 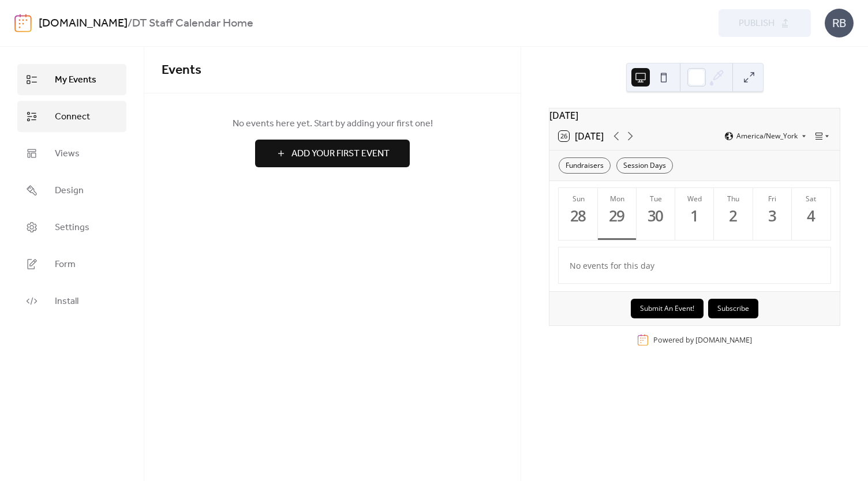 I want to click on div: 2, so click(x=733, y=215).